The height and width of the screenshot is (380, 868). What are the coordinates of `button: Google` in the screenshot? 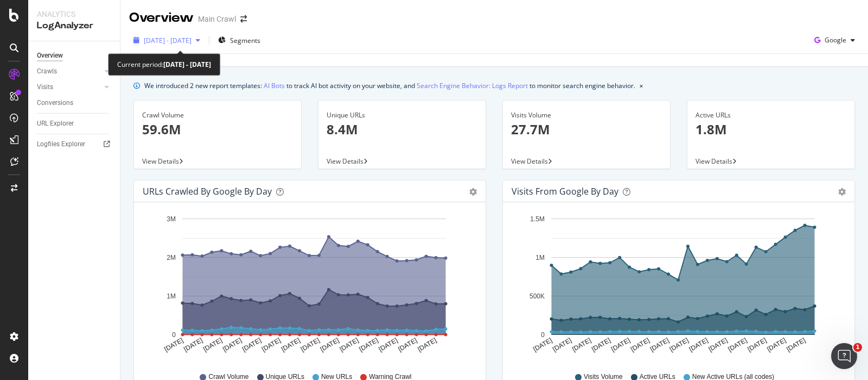 It's located at (835, 40).